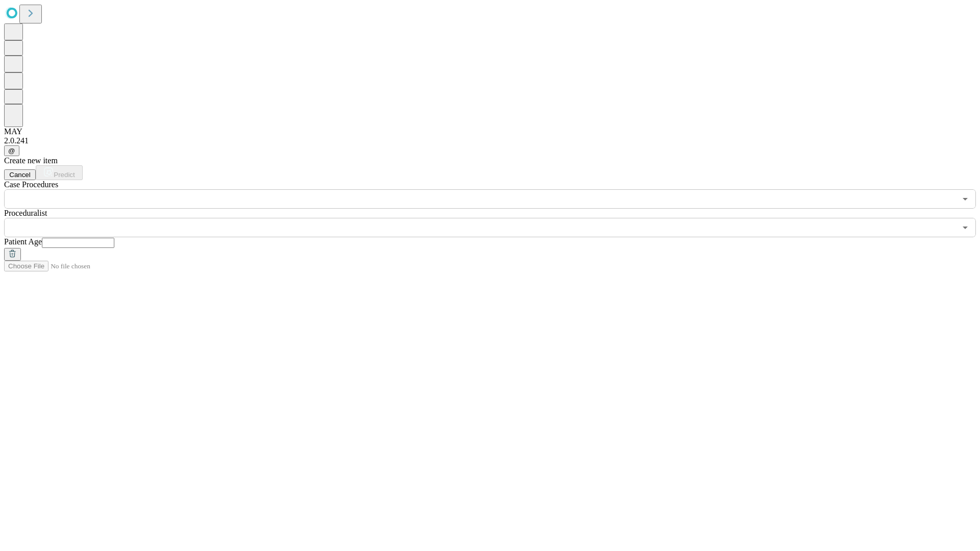 The width and height of the screenshot is (980, 551). I want to click on span: Predict, so click(64, 175).